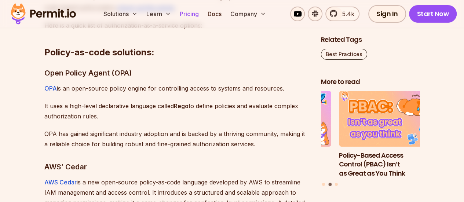 This screenshot has height=202, width=464. What do you see at coordinates (370, 139) in the screenshot?
I see `div: Posts` at bounding box center [370, 139].